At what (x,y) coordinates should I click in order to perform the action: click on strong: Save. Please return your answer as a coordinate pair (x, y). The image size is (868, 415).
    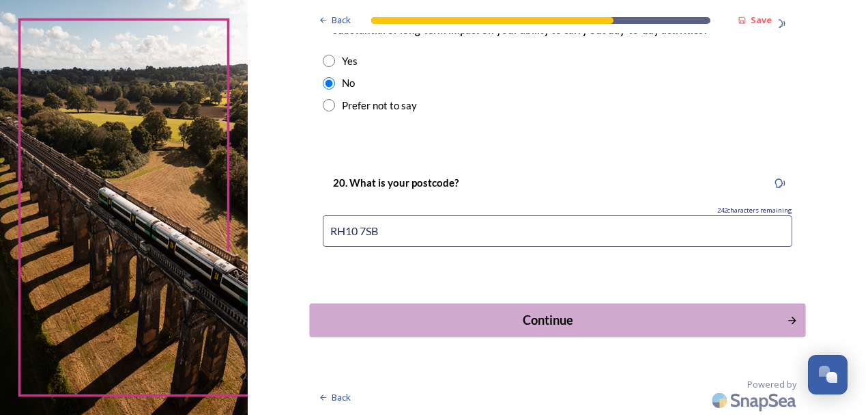
    Looking at the image, I should click on (761, 20).